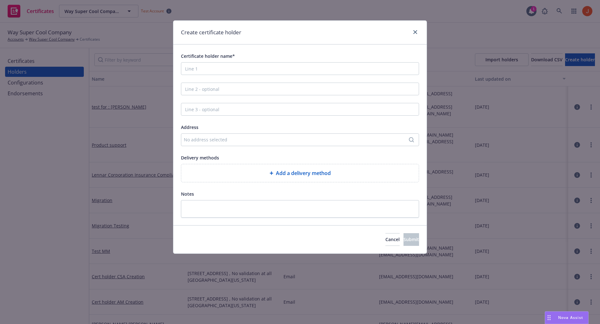 This screenshot has height=324, width=600. Describe the element at coordinates (412, 140) in the screenshot. I see `svg: Search` at that location.